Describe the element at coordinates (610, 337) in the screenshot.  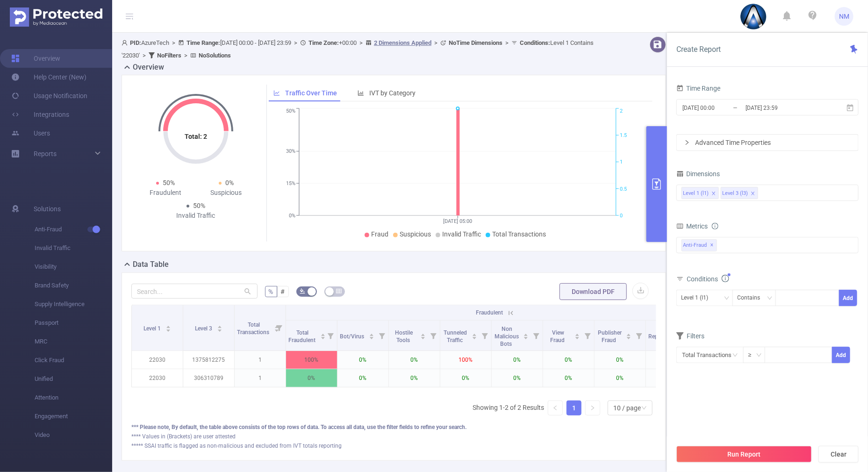
I see `span: Publisher Fraud` at that location.